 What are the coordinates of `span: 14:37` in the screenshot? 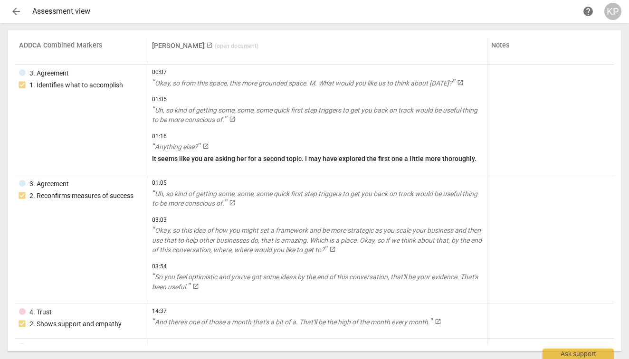 It's located at (317, 311).